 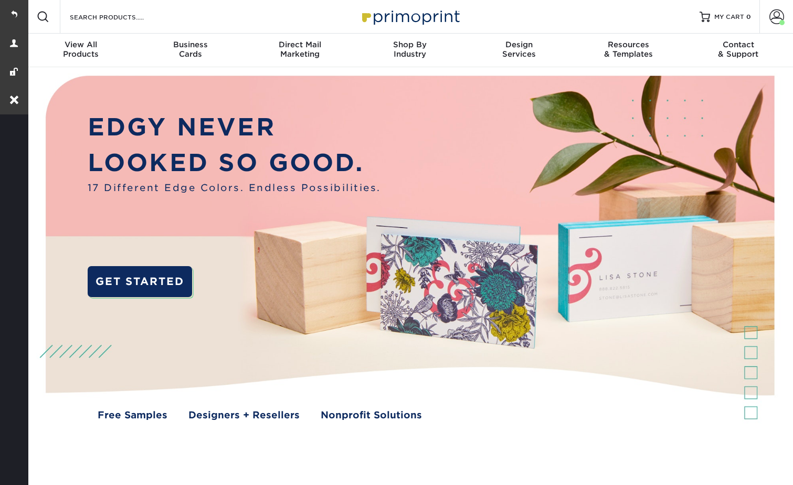 What do you see at coordinates (519, 49) in the screenshot?
I see `div: Services` at bounding box center [519, 49].